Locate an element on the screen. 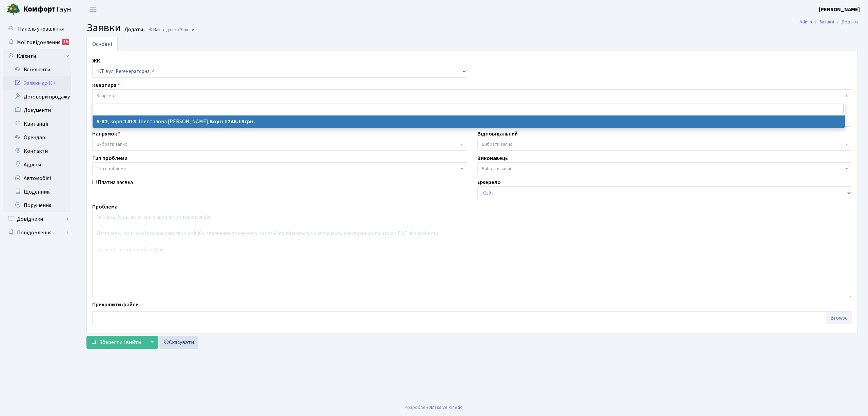 The height and width of the screenshot is (416, 868). a: Квитанції is located at coordinates (37, 124).